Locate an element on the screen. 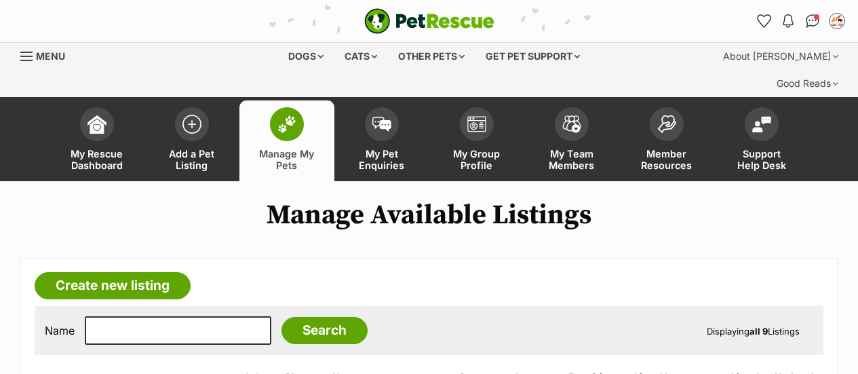  span: Manage My Pets is located at coordinates (287, 159).